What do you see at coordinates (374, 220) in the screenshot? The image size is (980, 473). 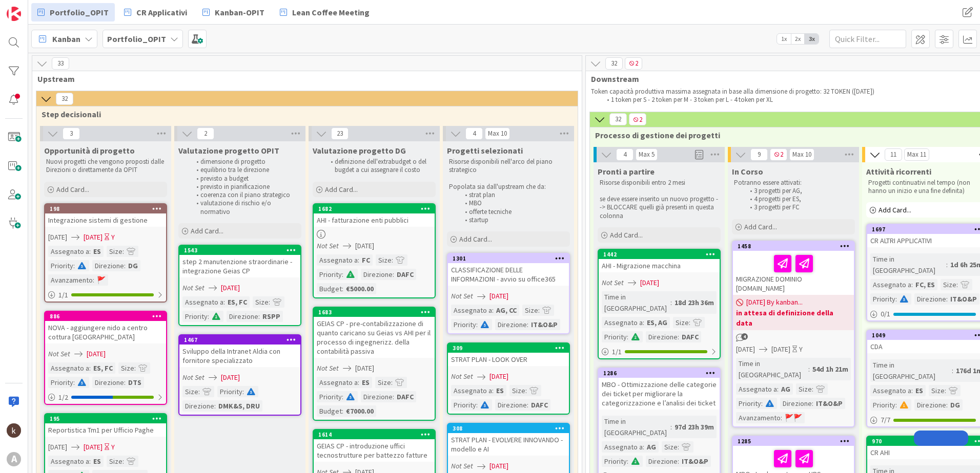 I see `div: AHI - fatturazione enti pubblici` at bounding box center [374, 220].